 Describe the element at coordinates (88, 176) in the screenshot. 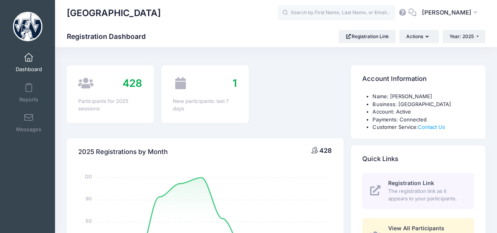

I see `tspan: 120` at that location.